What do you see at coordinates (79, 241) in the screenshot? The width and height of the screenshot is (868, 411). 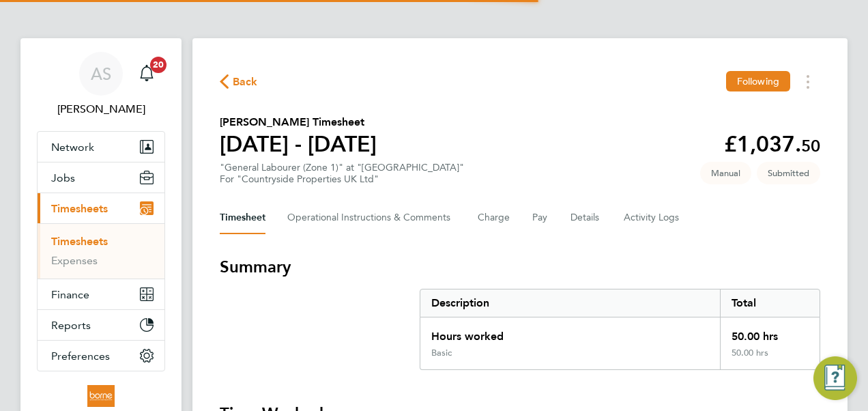 I see `a: Timesheets` at bounding box center [79, 241].